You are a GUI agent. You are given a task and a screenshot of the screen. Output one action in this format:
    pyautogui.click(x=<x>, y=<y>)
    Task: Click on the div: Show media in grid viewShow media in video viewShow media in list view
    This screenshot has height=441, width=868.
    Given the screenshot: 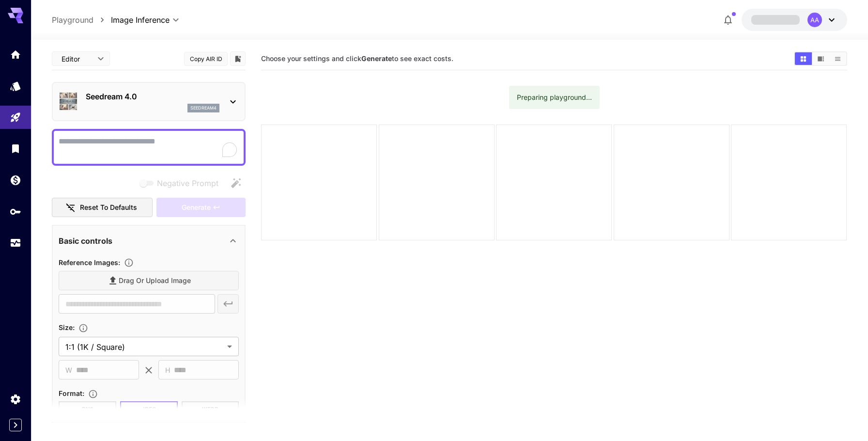 What is the action you would take?
    pyautogui.click(x=821, y=59)
    